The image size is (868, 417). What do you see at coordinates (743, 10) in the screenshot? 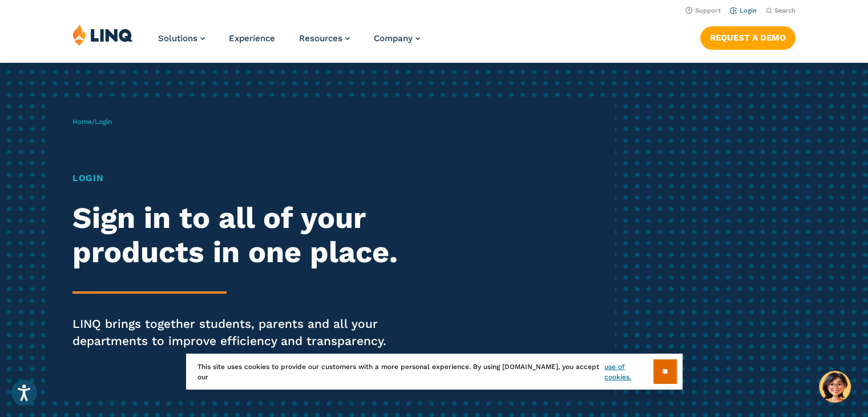
I see `a: Login` at bounding box center [743, 10].